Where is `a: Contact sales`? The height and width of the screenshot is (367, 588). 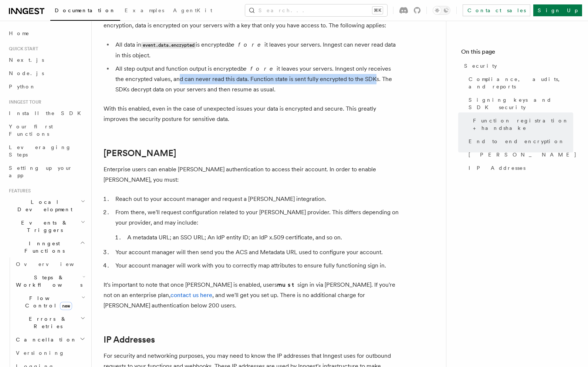
a: Contact sales is located at coordinates (496, 10).